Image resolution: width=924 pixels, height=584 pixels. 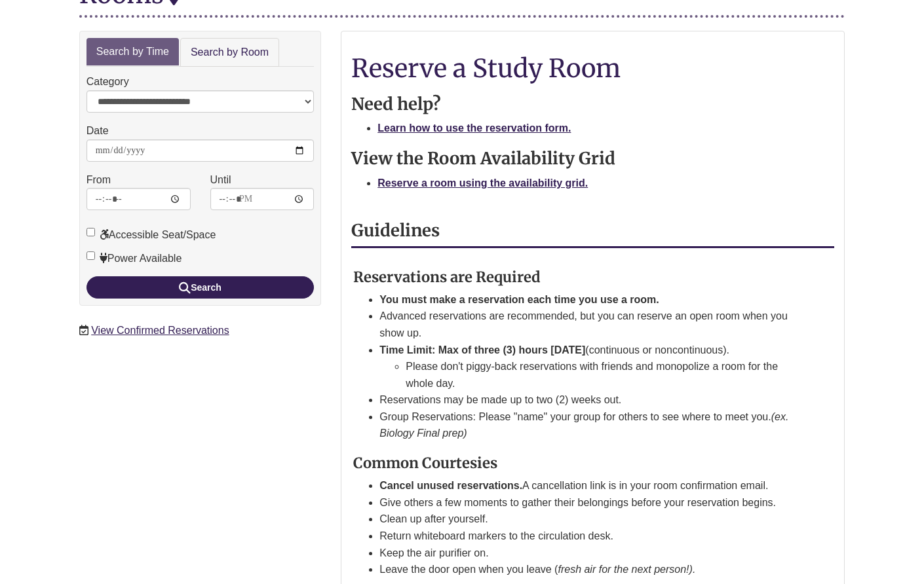 I want to click on li: Leave the door open when you leave (, so click(x=591, y=570).